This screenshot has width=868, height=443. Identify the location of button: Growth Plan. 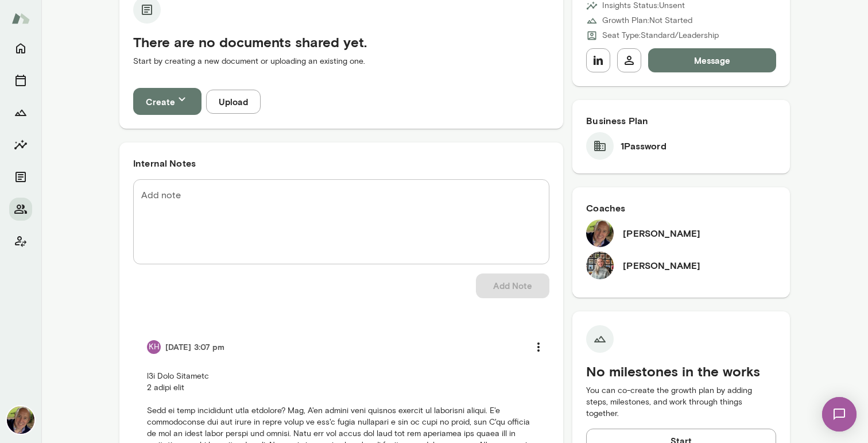
(21, 113).